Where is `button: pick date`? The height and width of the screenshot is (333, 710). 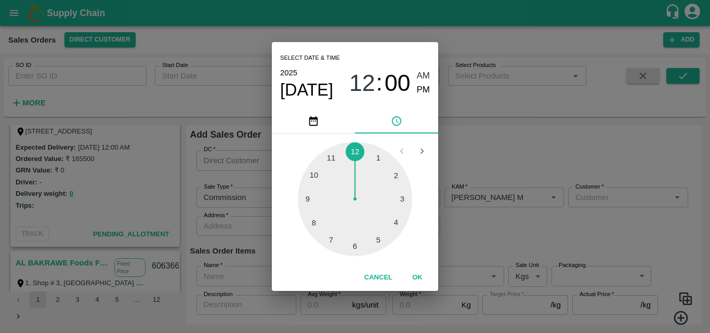 button: pick date is located at coordinates (313, 121).